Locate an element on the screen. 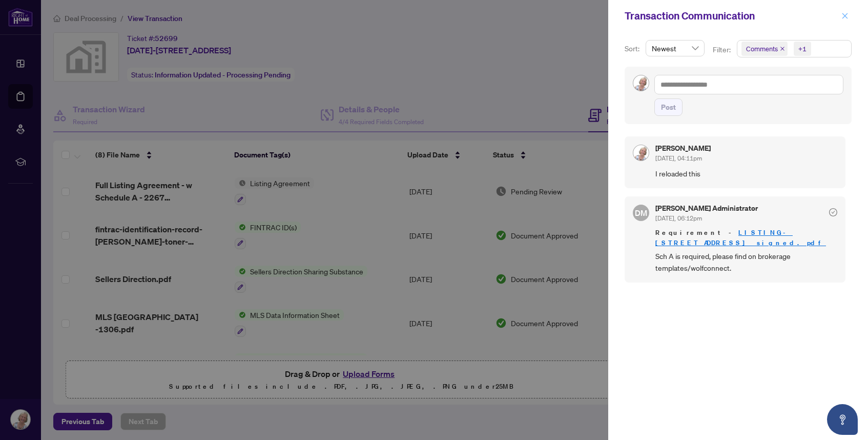 This screenshot has width=868, height=440. span: I reloaded this is located at coordinates (746, 173).